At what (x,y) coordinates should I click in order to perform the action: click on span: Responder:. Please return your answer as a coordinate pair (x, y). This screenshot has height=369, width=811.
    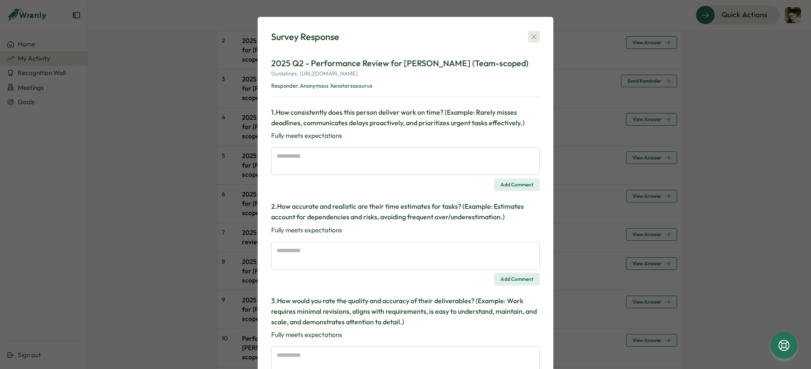
    Looking at the image, I should click on (285, 86).